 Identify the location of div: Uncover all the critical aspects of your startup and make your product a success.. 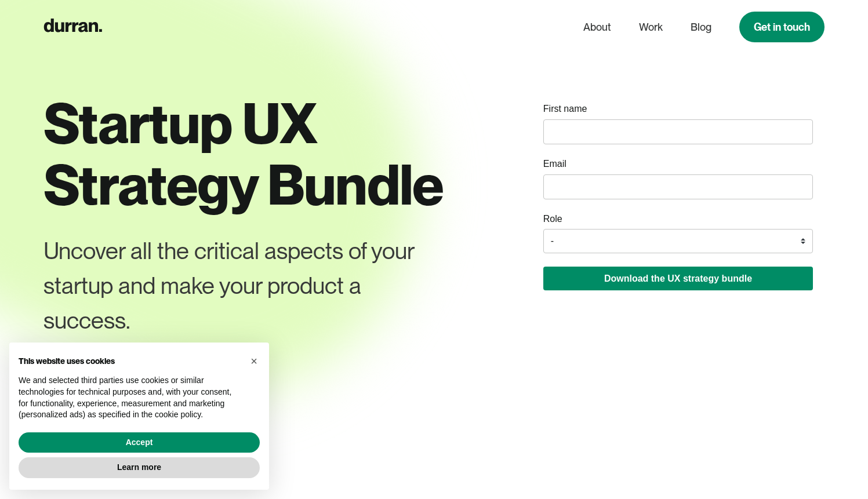
(232, 286).